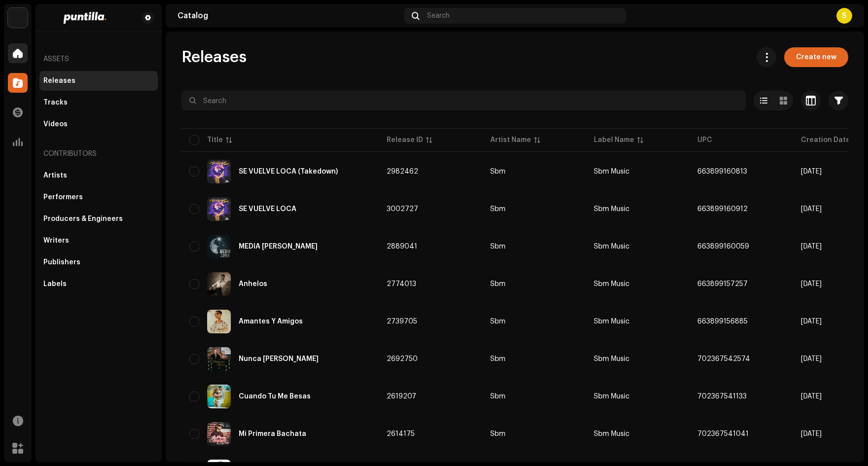 The width and height of the screenshot is (868, 466). I want to click on div: Release ID, so click(405, 140).